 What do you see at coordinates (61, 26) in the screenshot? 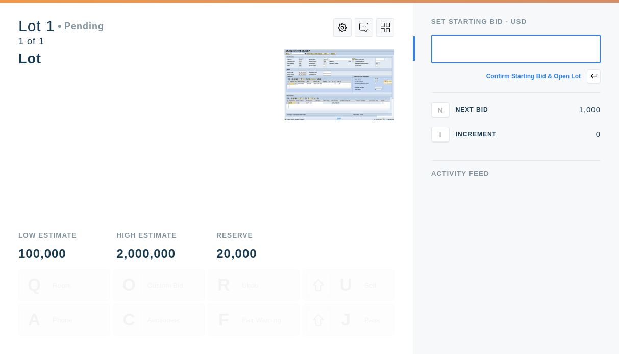
I see `div: Lot 1` at bounding box center [61, 26].